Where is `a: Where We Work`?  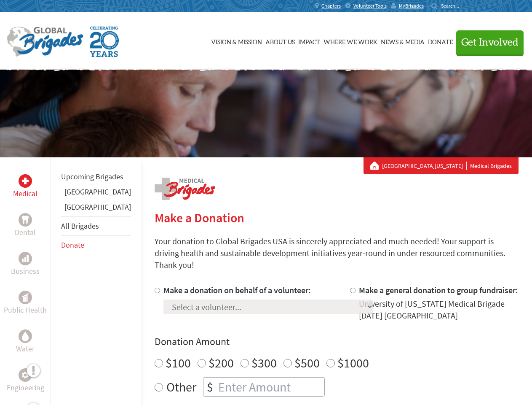 a: Where We Work is located at coordinates (350, 41).